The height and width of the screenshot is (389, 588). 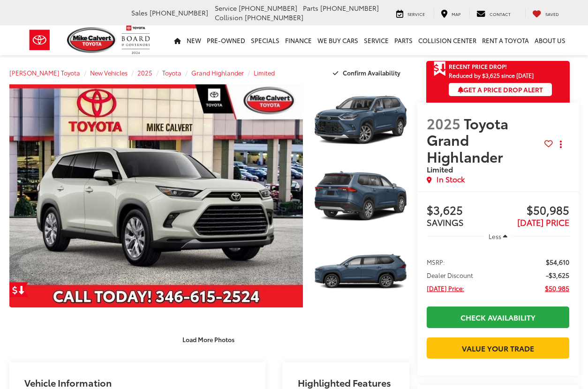 What do you see at coordinates (194, 40) in the screenshot?
I see `a: New` at bounding box center [194, 40].